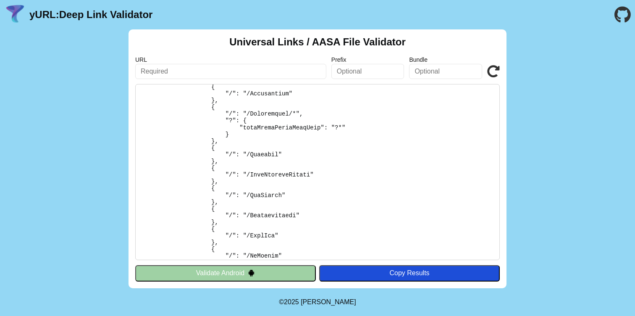 This screenshot has height=316, width=635. Describe the element at coordinates (292, 302) in the screenshot. I see `span: 2025` at that location.